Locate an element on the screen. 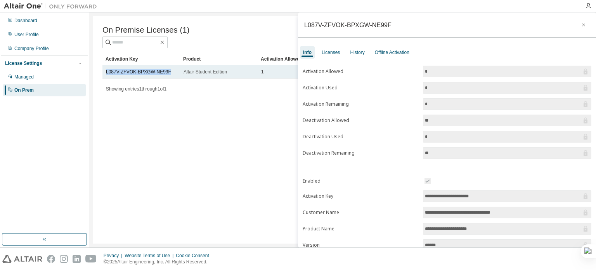 Image resolution: width=596 pixels, height=270 pixels. div: On Prem is located at coordinates (24, 90).